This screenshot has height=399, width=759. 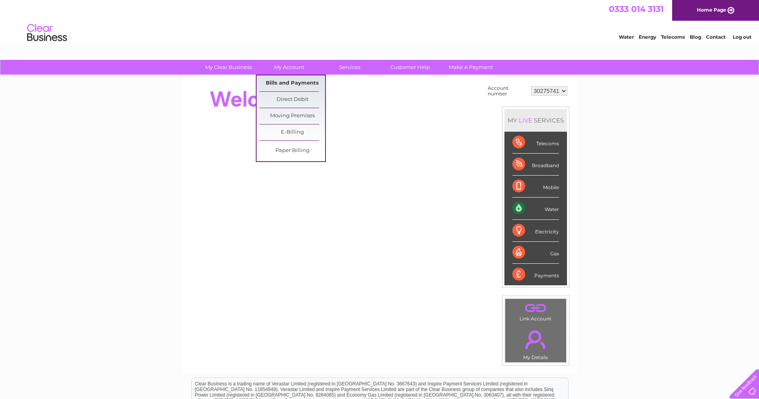 I want to click on div: Mobile, so click(x=536, y=186).